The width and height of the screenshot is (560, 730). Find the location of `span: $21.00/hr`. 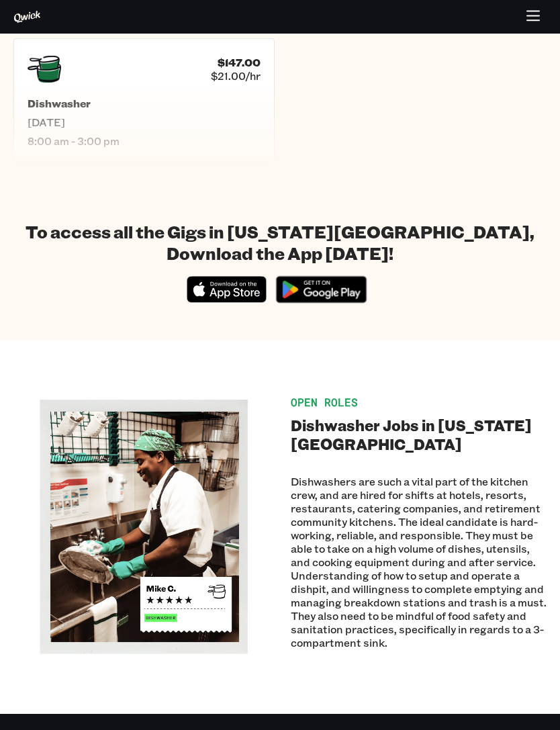

span: $21.00/hr is located at coordinates (236, 76).